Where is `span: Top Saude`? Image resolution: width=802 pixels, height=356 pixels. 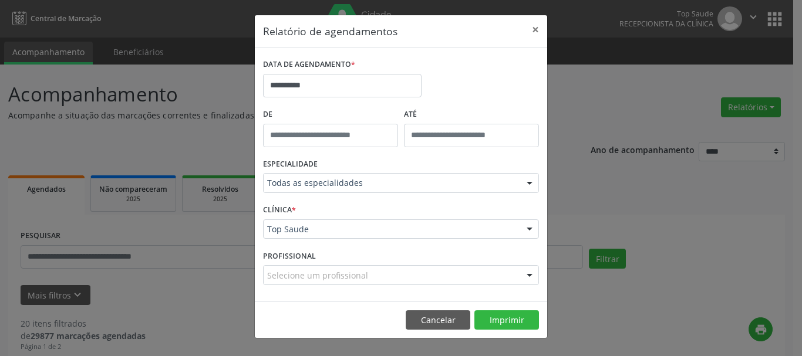
span: Top Saude is located at coordinates (391, 230).